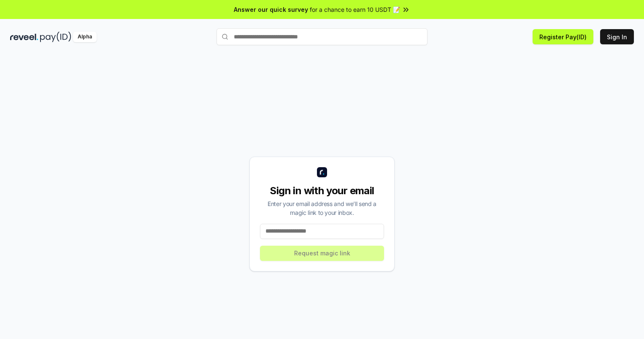 This screenshot has width=644, height=339. What do you see at coordinates (617, 37) in the screenshot?
I see `button: Sign In` at bounding box center [617, 37].